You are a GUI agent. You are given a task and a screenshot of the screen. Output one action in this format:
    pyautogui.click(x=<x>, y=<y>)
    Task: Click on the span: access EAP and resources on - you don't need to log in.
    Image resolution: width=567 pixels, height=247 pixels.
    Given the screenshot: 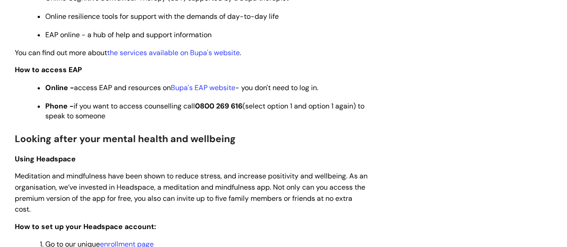 What is the action you would take?
    pyautogui.click(x=182, y=87)
    